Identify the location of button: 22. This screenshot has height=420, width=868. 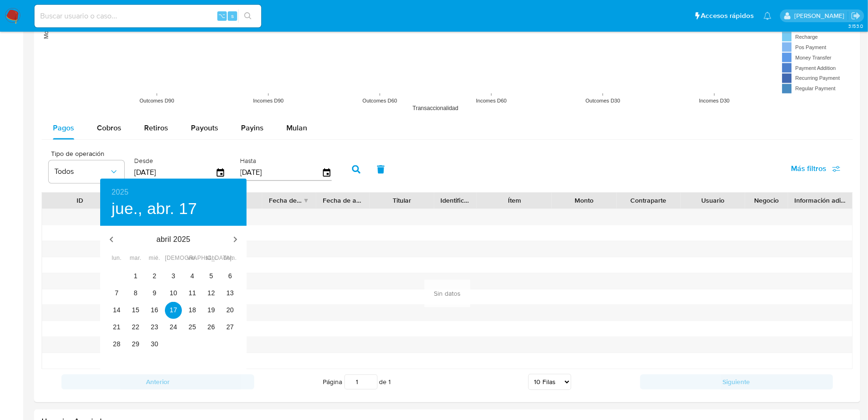
(136, 328).